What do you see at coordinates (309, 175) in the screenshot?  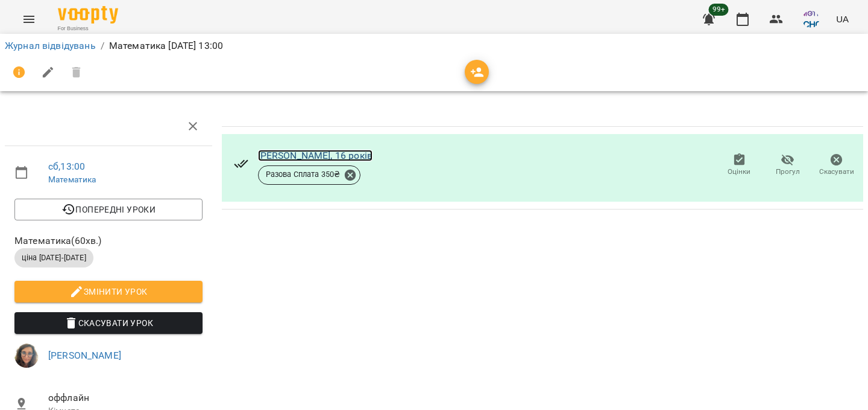 I see `div: Разова Сплата 350₴` at bounding box center [309, 175].